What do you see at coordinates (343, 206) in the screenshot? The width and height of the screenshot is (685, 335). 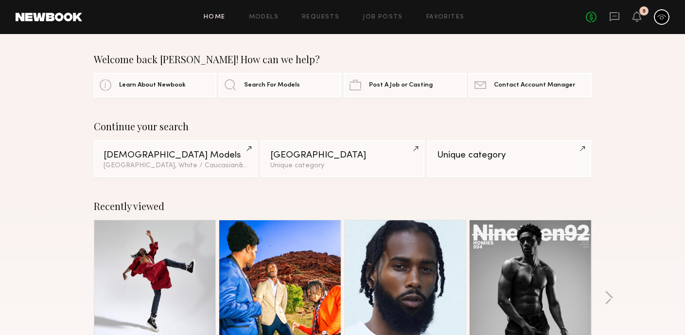 I see `div: Recently viewed` at bounding box center [343, 206].